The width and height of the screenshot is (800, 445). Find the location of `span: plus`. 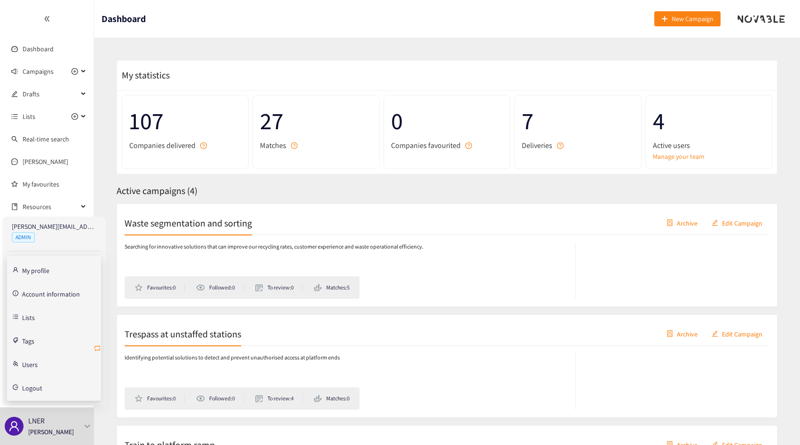

span: plus is located at coordinates (665, 19).